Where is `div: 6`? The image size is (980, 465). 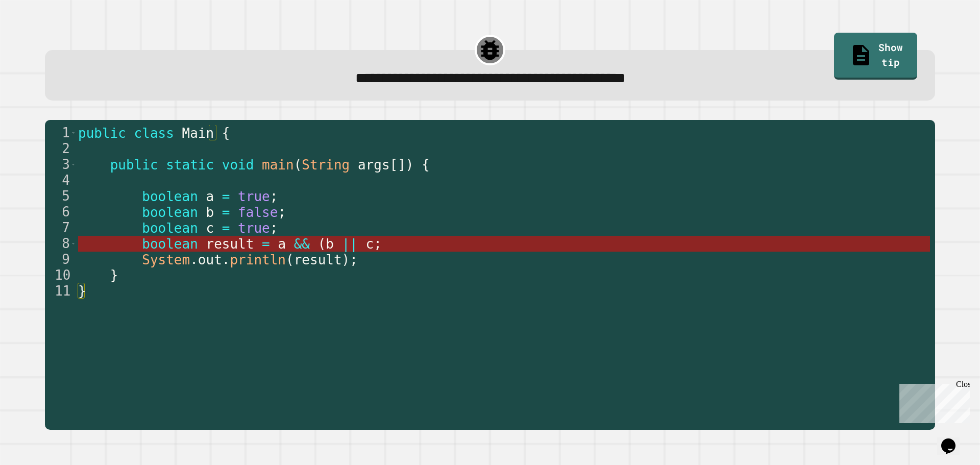
div: 6 is located at coordinates (61, 212).